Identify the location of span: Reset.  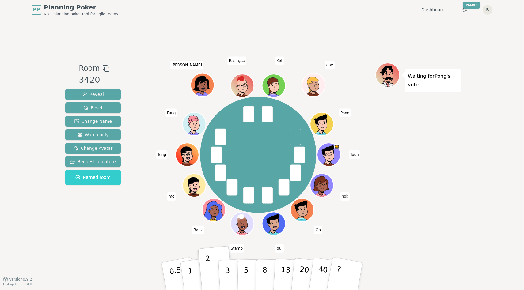
(93, 108).